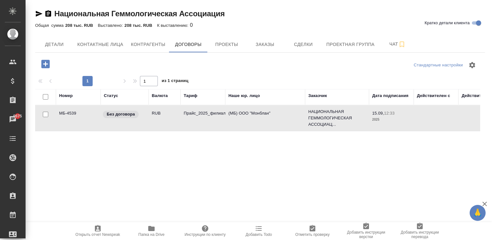 The width and height of the screenshot is (492, 240). I want to click on button: Открыть отчет Newspeak, so click(98, 231).